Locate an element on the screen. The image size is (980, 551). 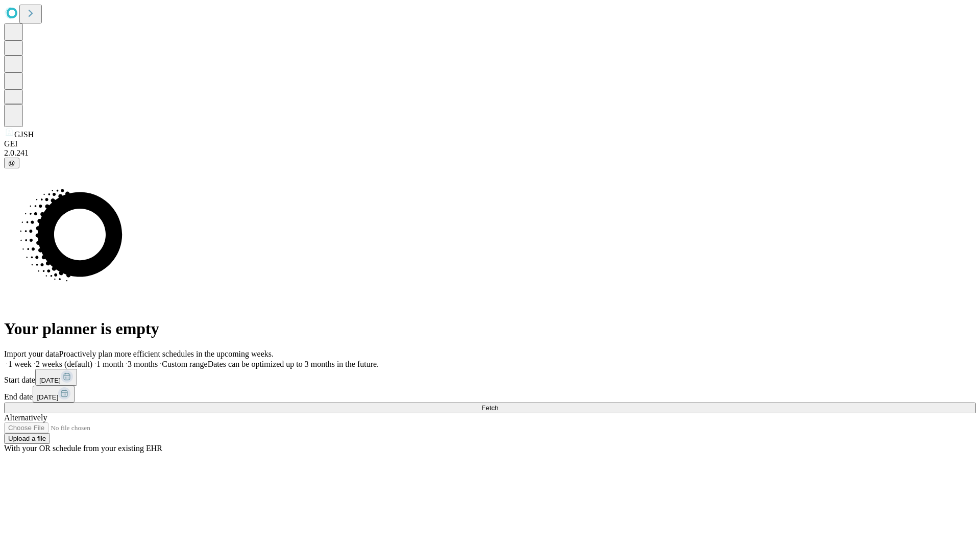
span: Alternatively is located at coordinates (25, 418).